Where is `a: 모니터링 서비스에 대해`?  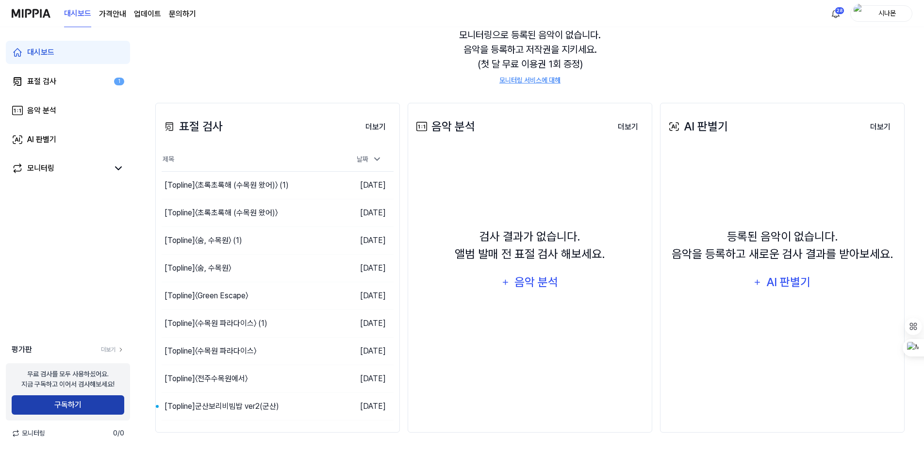 a: 모니터링 서비스에 대해 is located at coordinates (530, 80).